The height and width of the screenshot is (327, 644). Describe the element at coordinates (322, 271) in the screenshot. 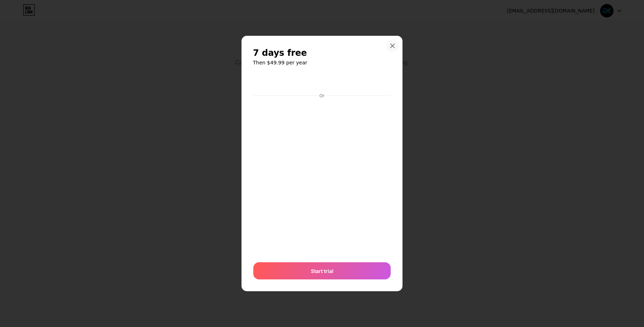

I see `span: Start trial` at that location.